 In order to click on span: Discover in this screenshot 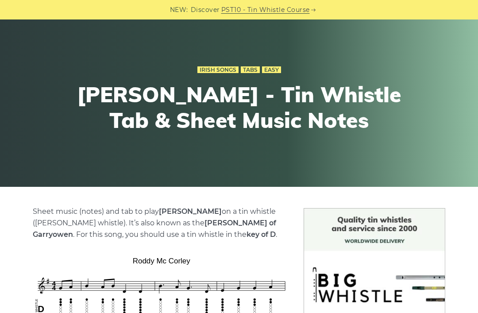, I will do `click(205, 10)`.